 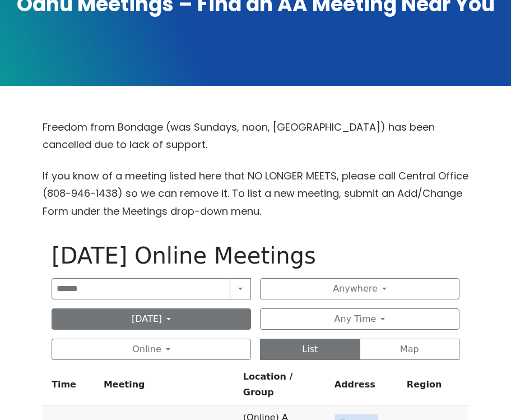 What do you see at coordinates (71, 387) in the screenshot?
I see `th: Time` at bounding box center [71, 387].